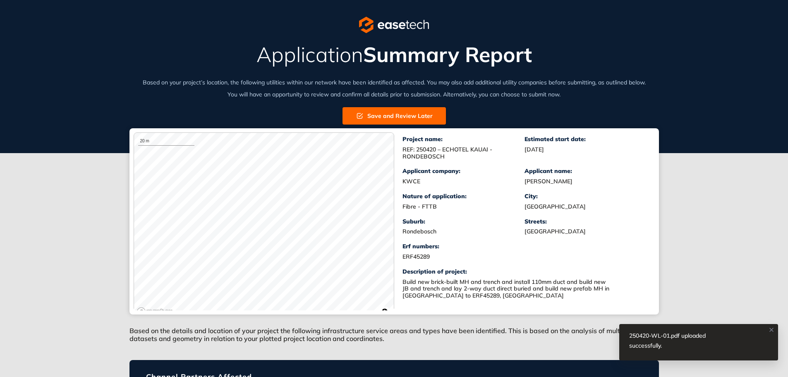 The width and height of the screenshot is (788, 377). I want to click on div: Based on your project’s location, the following utilities within our network have been identified..., so click(394, 82).